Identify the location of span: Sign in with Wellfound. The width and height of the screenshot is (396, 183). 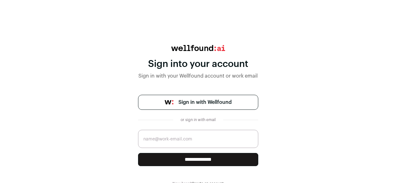
(205, 102).